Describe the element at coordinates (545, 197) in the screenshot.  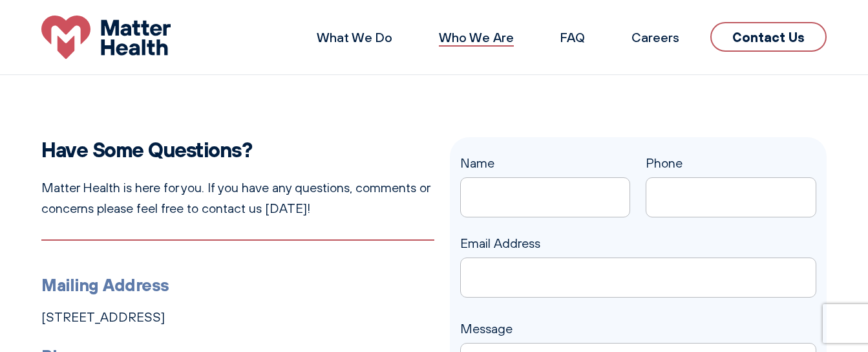
I see `input: Name` at that location.